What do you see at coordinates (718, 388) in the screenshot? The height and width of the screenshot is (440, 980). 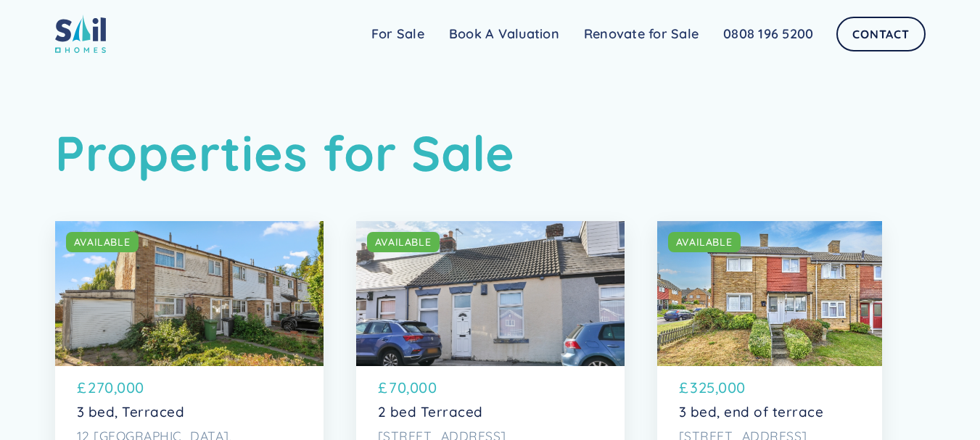 I see `p: 325,000` at bounding box center [718, 388].